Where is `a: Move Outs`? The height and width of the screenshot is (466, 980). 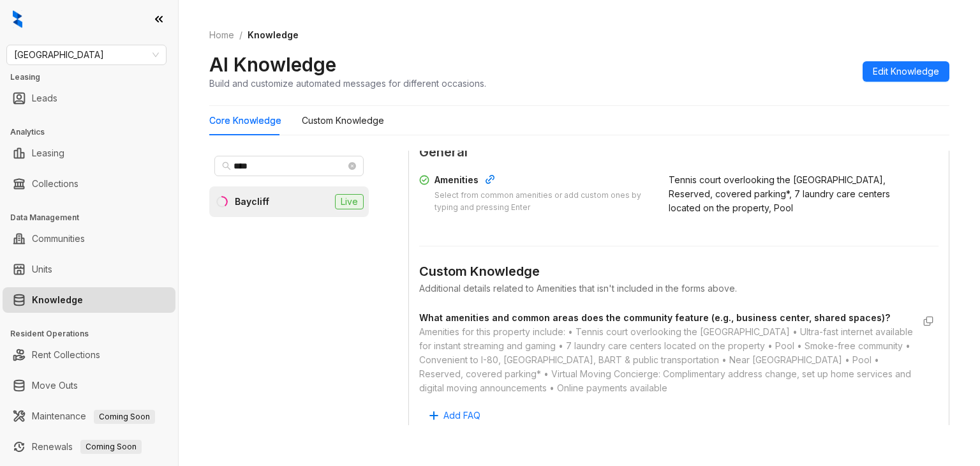
a: Move Outs is located at coordinates (55, 386).